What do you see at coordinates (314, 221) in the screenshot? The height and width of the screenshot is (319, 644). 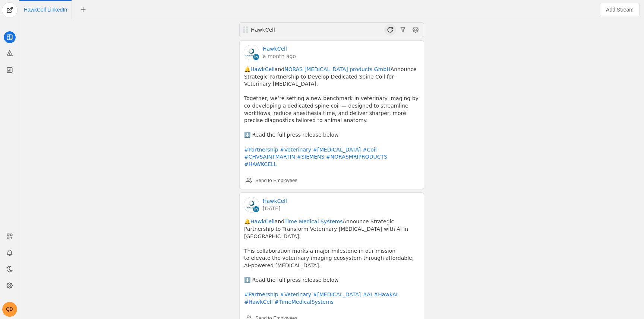 I see `a: Time Medical Systems` at bounding box center [314, 221].